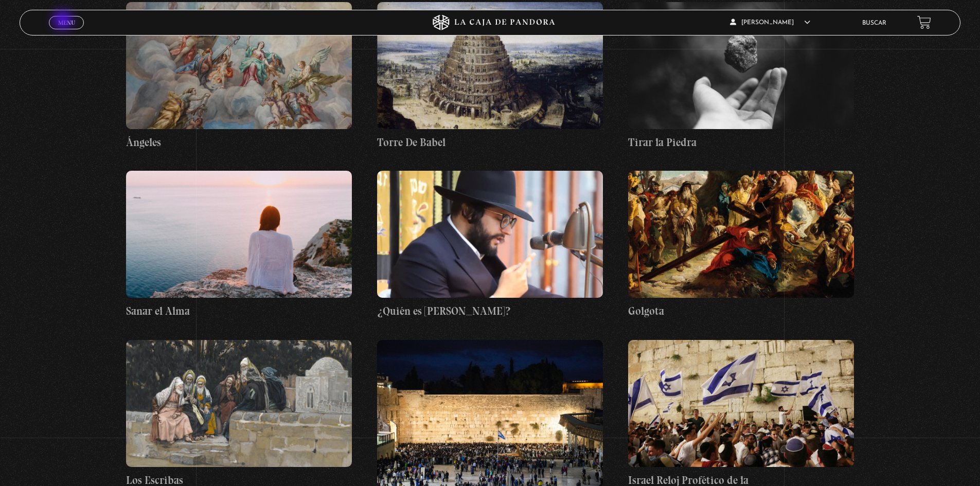  What do you see at coordinates (238, 245) in the screenshot?
I see `a: Sanar el Alma` at bounding box center [238, 245].